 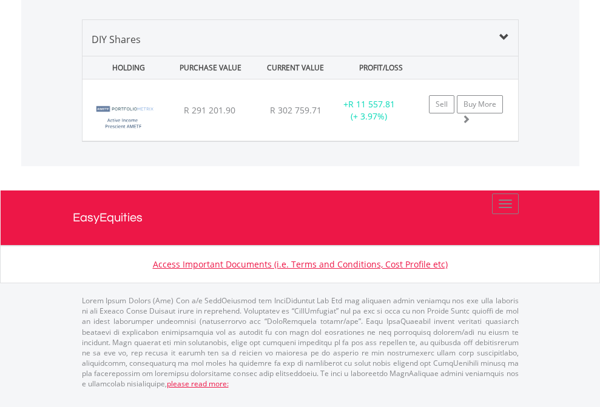 I want to click on a: Buy More, so click(x=480, y=104).